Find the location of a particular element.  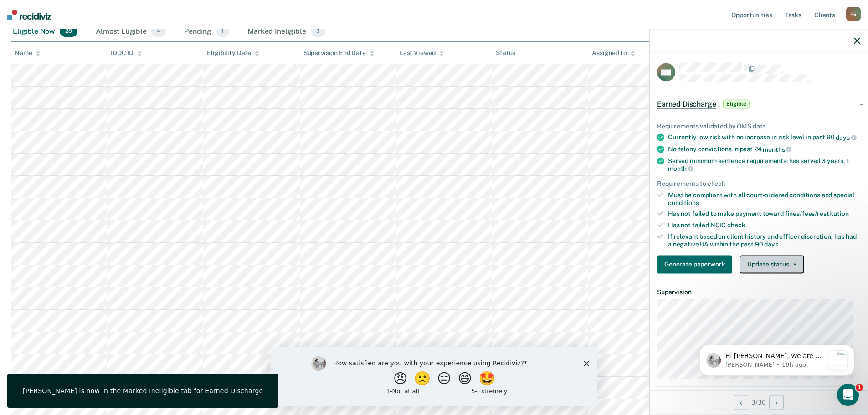

div: Last Viewed is located at coordinates (422, 53).